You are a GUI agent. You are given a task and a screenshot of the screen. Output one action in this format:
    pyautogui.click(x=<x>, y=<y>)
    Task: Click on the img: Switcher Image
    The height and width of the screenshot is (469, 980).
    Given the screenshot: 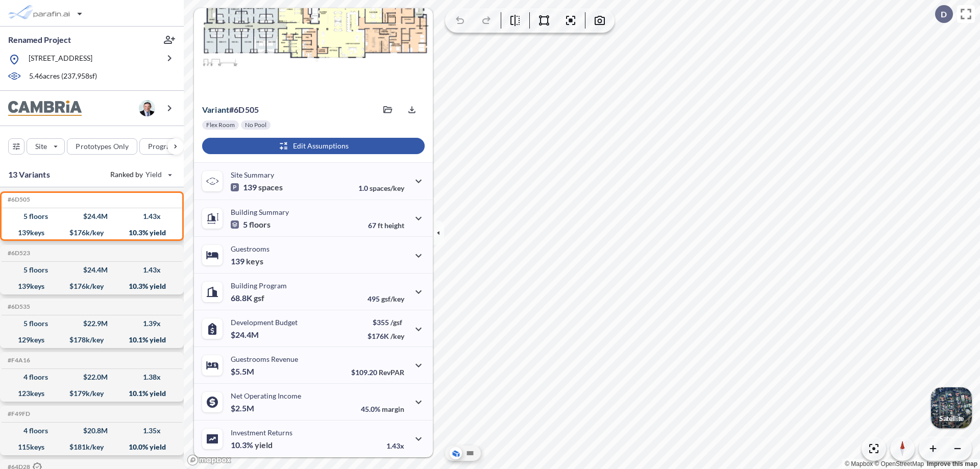 What is the action you would take?
    pyautogui.click(x=951, y=408)
    